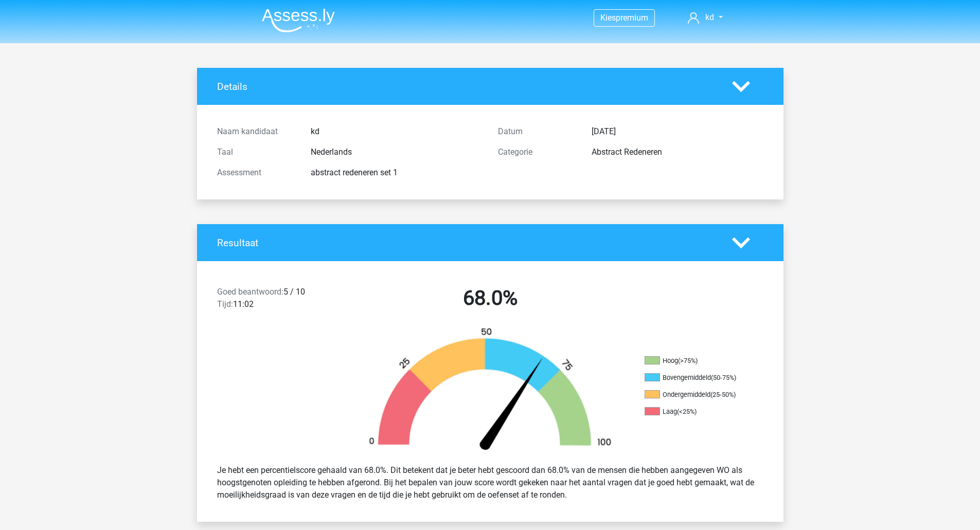  Describe the element at coordinates (687, 411) in the screenshot. I see `div: (<25%)` at that location.